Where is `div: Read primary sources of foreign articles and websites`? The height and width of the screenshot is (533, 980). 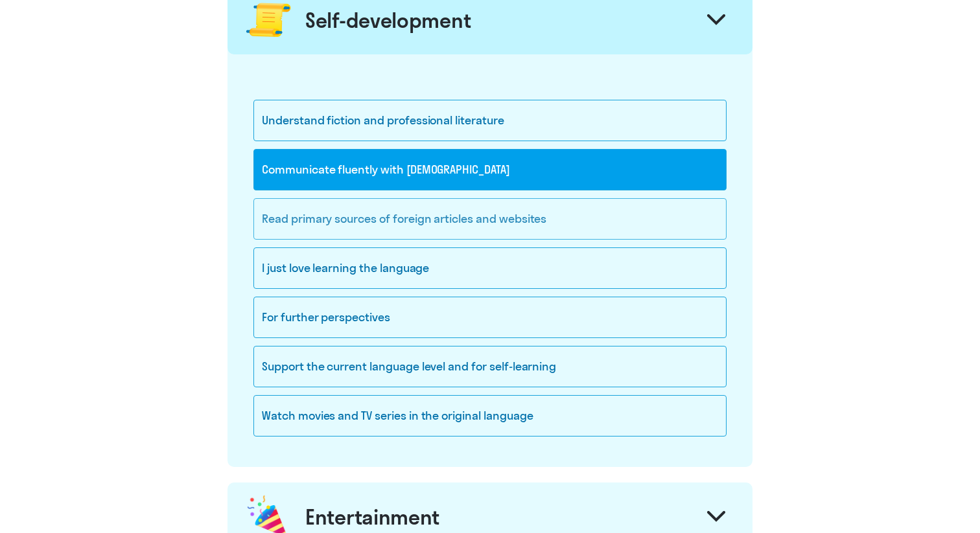
div: Read primary sources of foreign articles and websites is located at coordinates (490, 219).